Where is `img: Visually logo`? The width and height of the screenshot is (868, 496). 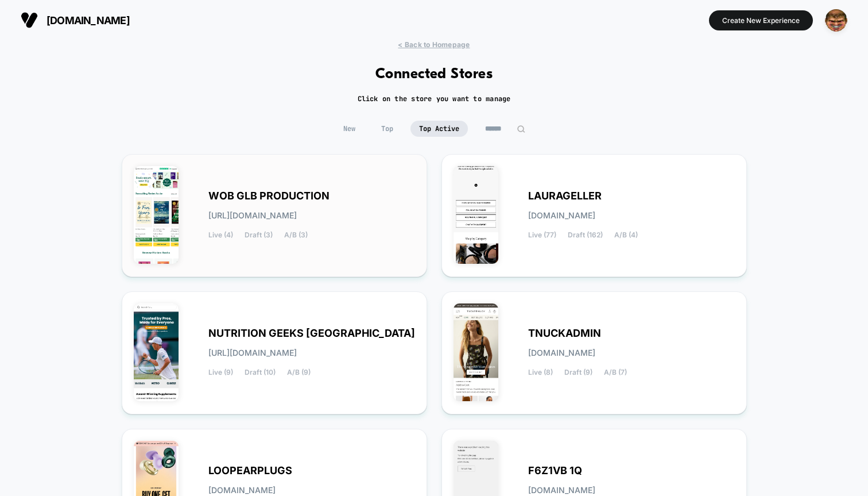 img: Visually logo is located at coordinates (29, 20).